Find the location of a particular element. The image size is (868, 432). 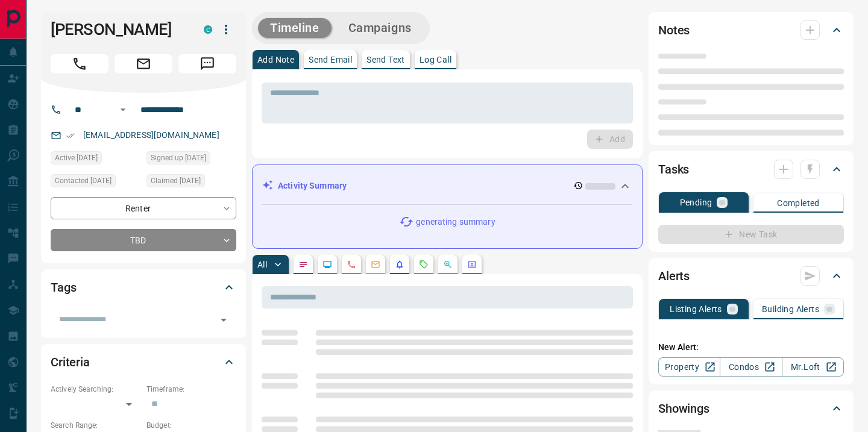

p: Actively Searching: is located at coordinates (95, 389).